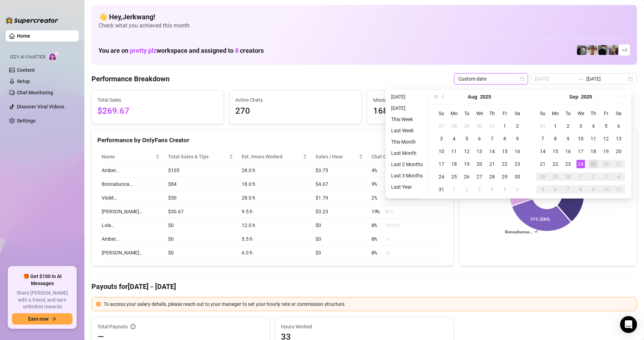 This screenshot has width=644, height=340. I want to click on td: 2025-09-19, so click(606, 152).